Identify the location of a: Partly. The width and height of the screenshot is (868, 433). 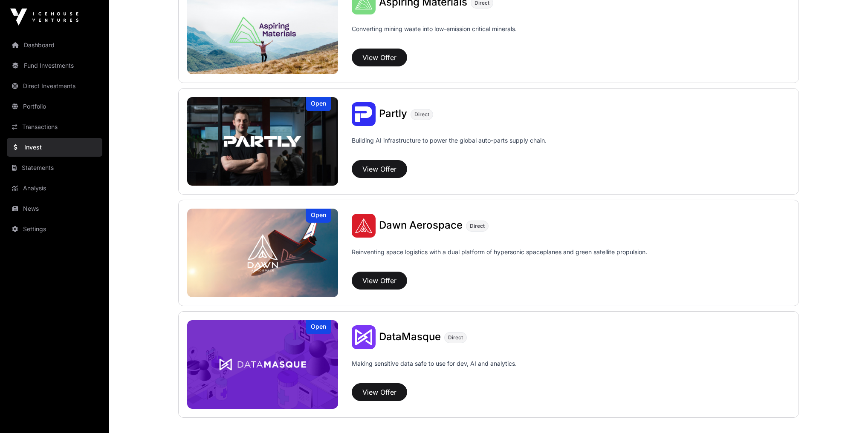
(393, 114).